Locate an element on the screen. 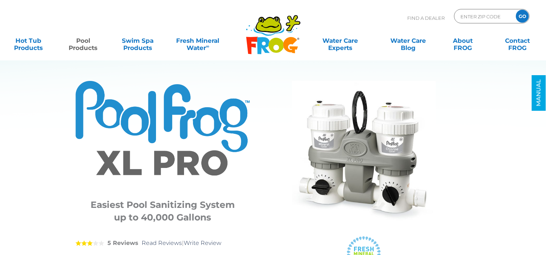 This screenshot has width=546, height=255. a: Swim SpaProducts is located at coordinates (138, 41).